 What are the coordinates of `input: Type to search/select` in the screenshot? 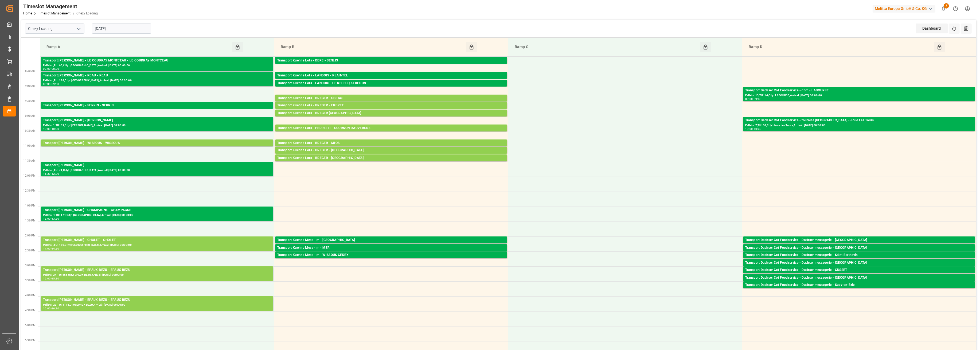 It's located at (54, 29).